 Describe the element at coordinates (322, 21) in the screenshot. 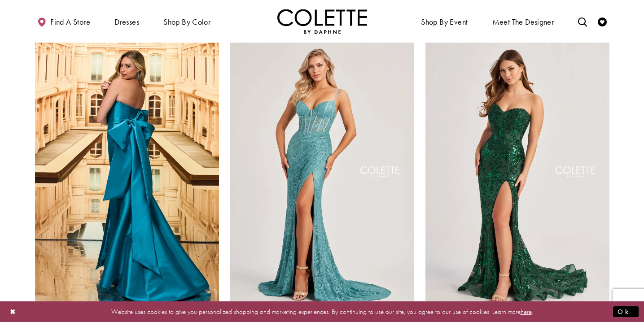

I see `img: Colette by Daphne` at that location.